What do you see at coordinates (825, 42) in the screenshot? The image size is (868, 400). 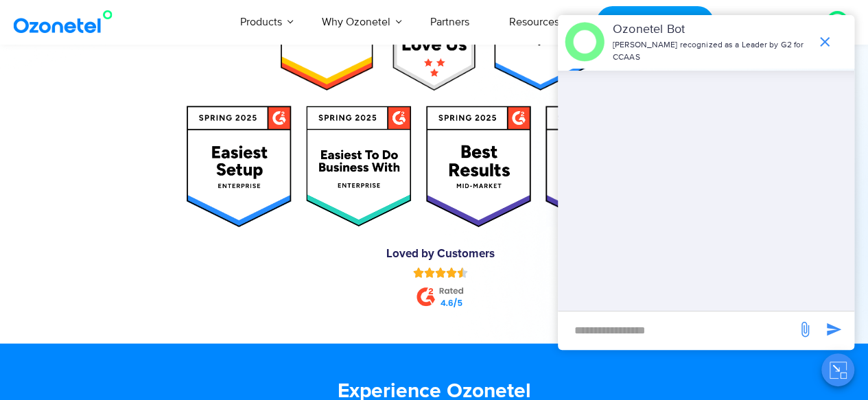 I see `span: end chat or minimize` at bounding box center [825, 42].